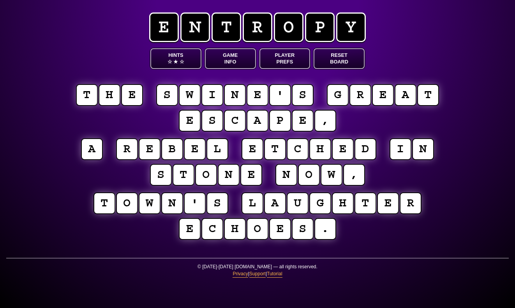 The height and width of the screenshot is (308, 515). What do you see at coordinates (280, 121) in the screenshot?
I see `puzzle-tile: p` at bounding box center [280, 121].